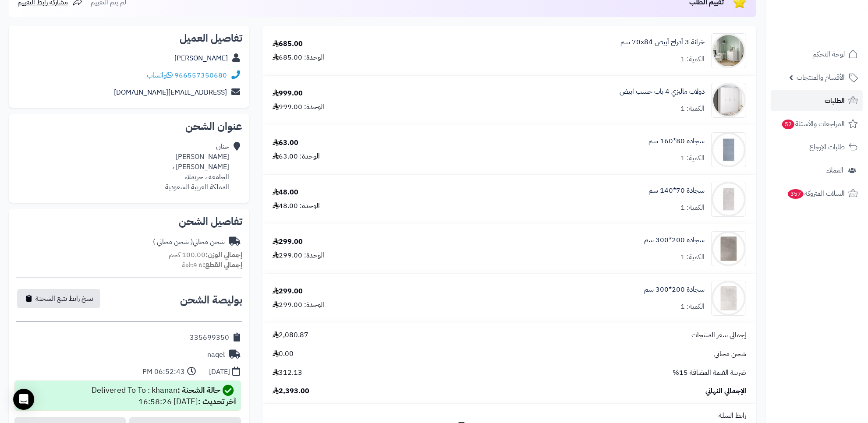 Image resolution: width=868 pixels, height=423 pixels. I want to click on small: 100.00 كجم, so click(205, 255).